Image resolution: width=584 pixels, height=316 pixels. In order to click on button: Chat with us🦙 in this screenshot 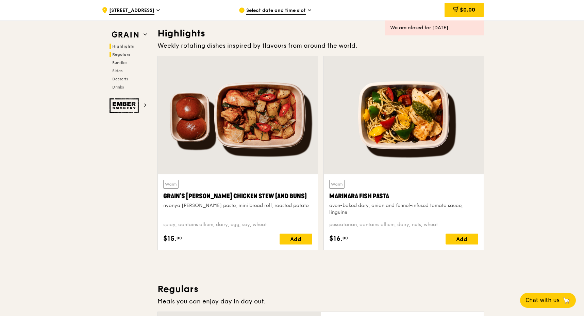, I will do `click(548, 300)`.